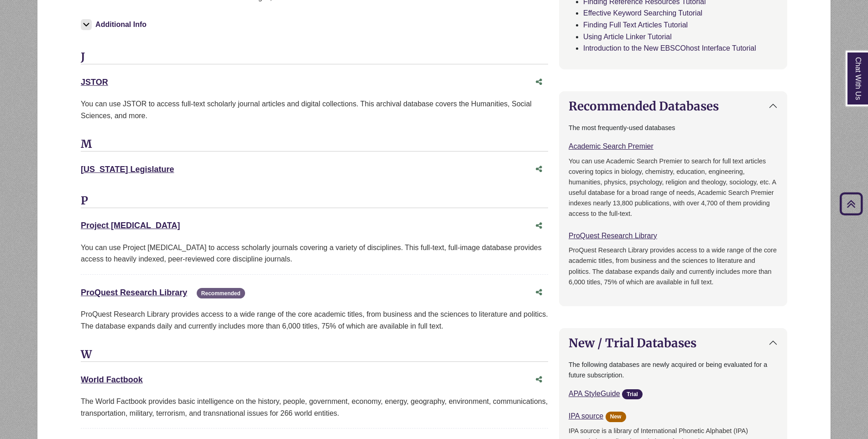  Describe the element at coordinates (94, 82) in the screenshot. I see `a: JSTOR` at that location.